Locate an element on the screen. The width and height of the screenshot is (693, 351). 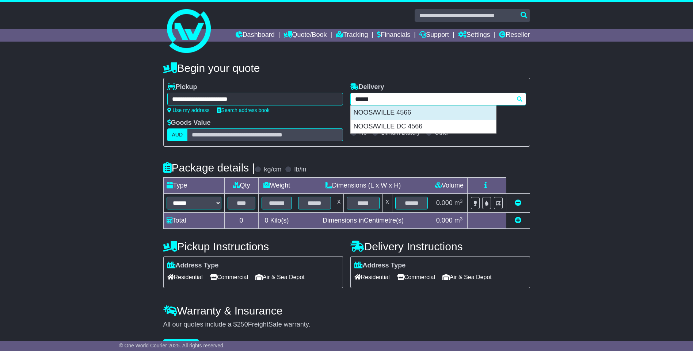
a: Financials is located at coordinates (393, 35).